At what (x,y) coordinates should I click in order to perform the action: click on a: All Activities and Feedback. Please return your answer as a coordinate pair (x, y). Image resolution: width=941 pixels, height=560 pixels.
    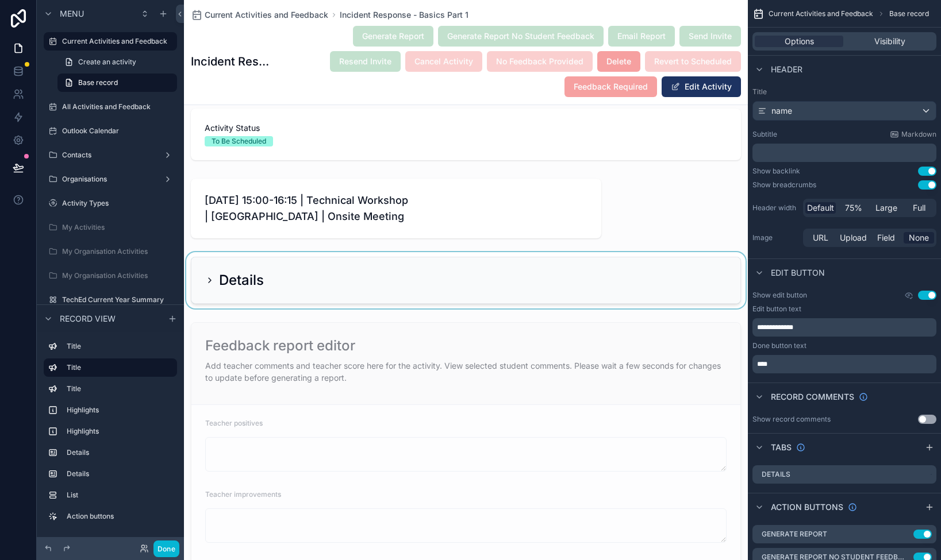
    Looking at the image, I should click on (110, 107).